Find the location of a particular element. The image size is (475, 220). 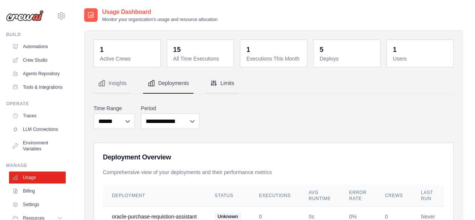

div: Operate is located at coordinates (36, 104).